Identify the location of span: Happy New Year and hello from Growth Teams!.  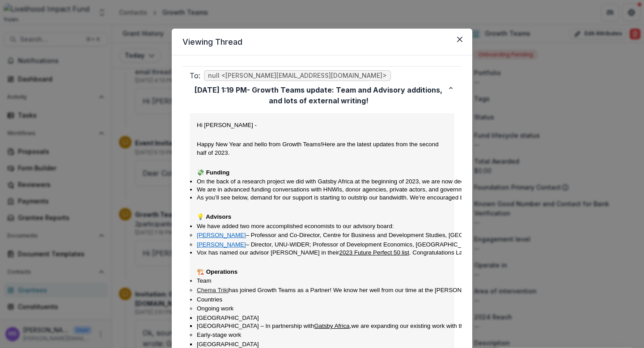
(259, 144).